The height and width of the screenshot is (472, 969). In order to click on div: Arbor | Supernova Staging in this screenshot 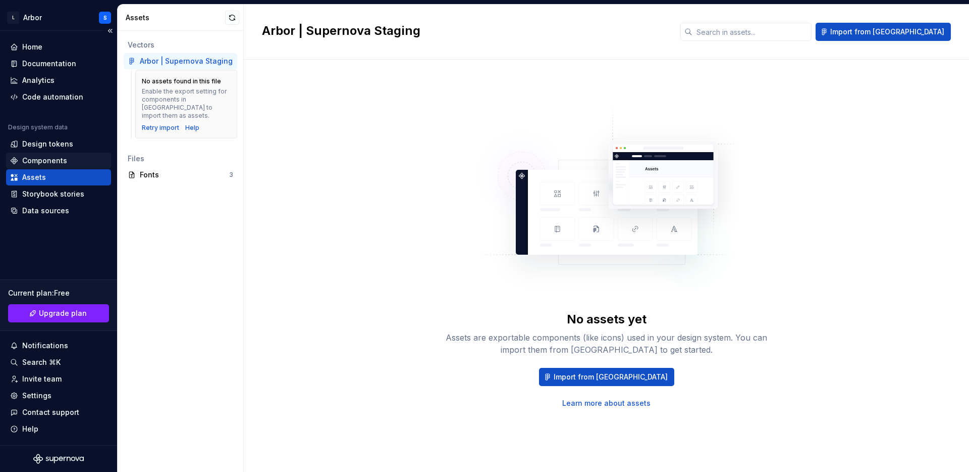, I will do `click(186, 61)`.